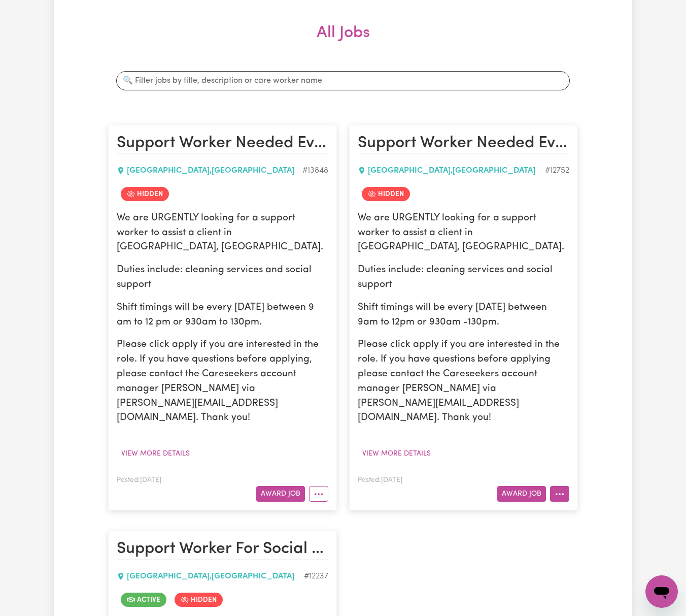 The image size is (686, 616). What do you see at coordinates (222, 549) in the screenshot?
I see `h2: Support Worker For Social Companionship - Port Lincoln, South Australia` at bounding box center [222, 549].